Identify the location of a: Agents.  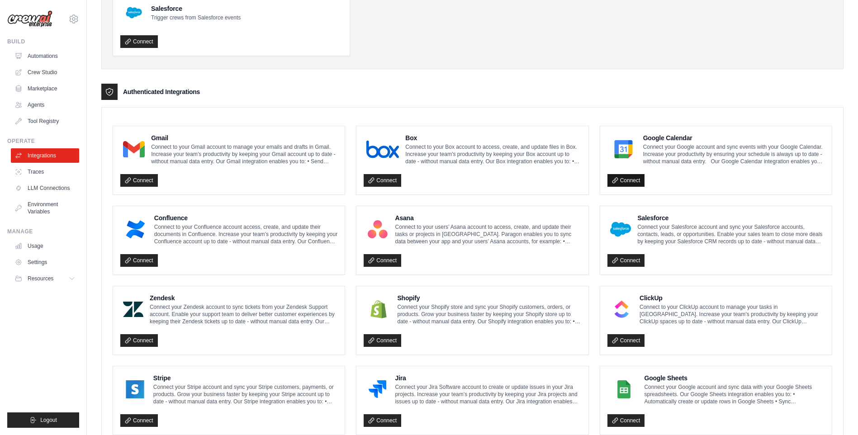
(45, 105).